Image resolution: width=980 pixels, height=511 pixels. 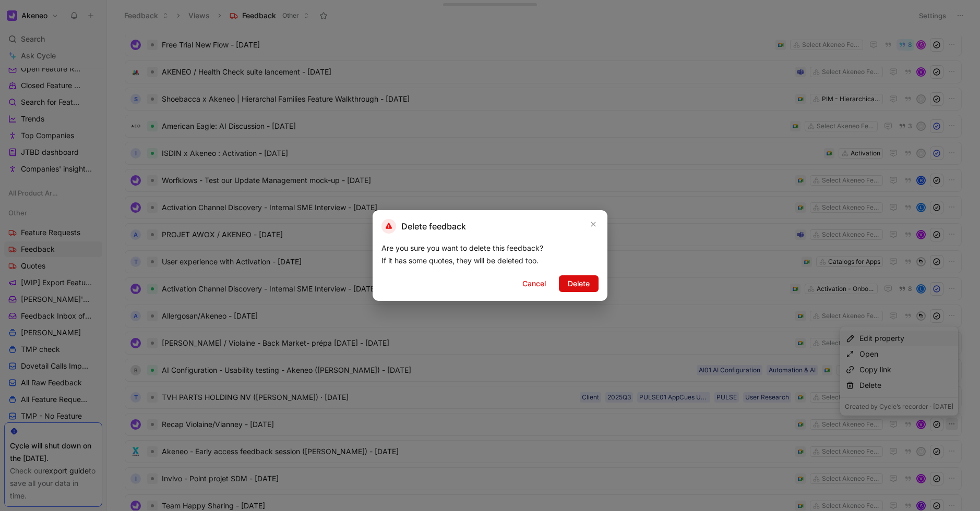 What do you see at coordinates (424, 226) in the screenshot?
I see `h2: Delete feedback` at bounding box center [424, 226].